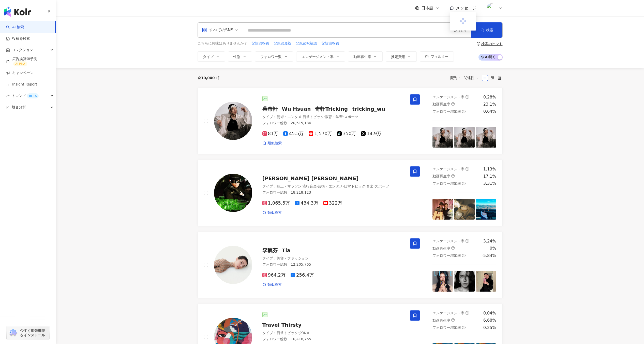 This screenshot has width=644, height=344. What do you see at coordinates (350, 265) in the screenshot?
I see `a: KOL Avatar李毓芬Tiaタイプ：美容・ファッションフォロワー総数：12,205,765964.2万256.4万類似検索エンゲージメント率question-circle3.24%動画再生率...` at bounding box center [350, 265].